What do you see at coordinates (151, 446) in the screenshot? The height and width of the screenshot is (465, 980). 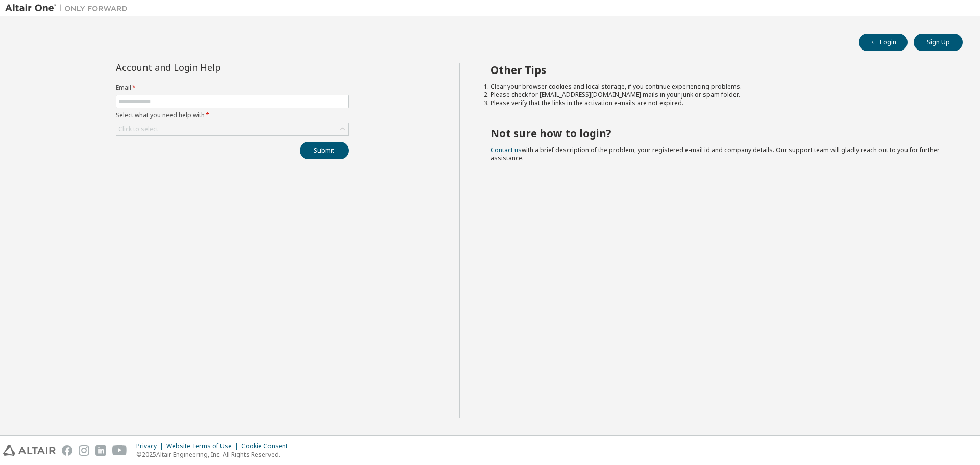 I see `div: Privacy` at bounding box center [151, 446].